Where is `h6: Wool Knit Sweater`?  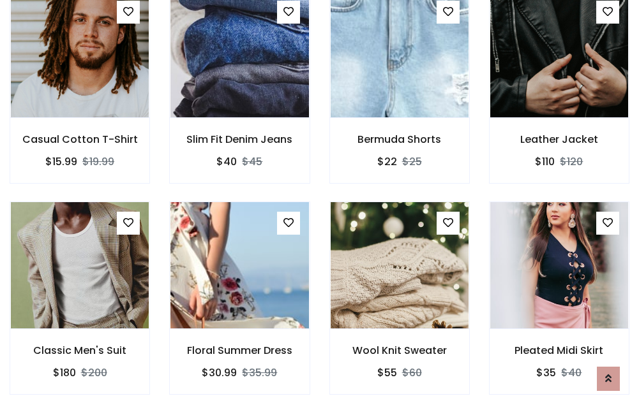 h6: Wool Knit Sweater is located at coordinates (399, 350).